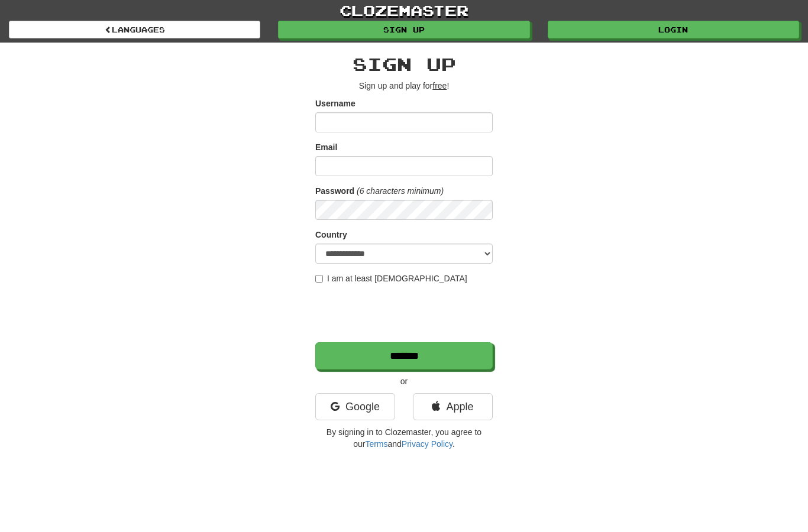 The height and width of the screenshot is (532, 808). What do you see at coordinates (427, 444) in the screenshot?
I see `a: Privacy Policy` at bounding box center [427, 444].